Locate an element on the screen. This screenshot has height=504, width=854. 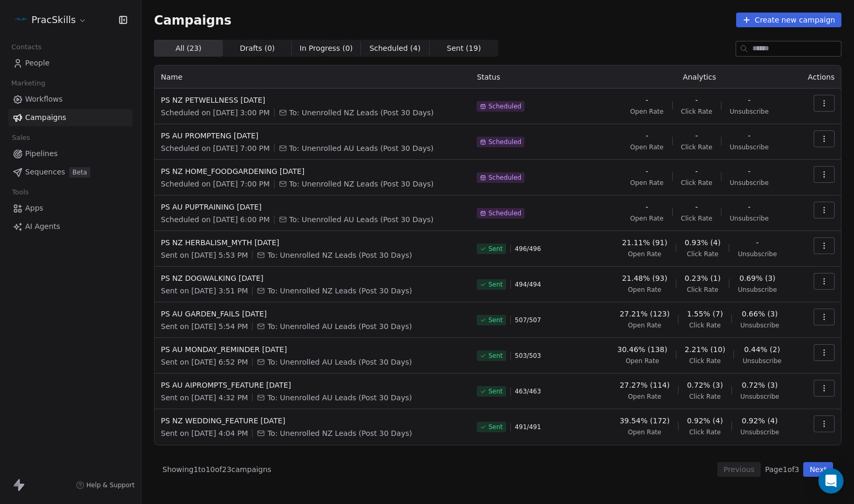
span: Help & Support is located at coordinates (110, 485).